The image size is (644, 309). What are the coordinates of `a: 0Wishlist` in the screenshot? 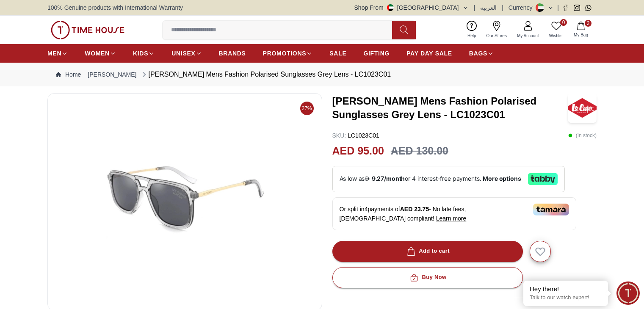 It's located at (556, 30).